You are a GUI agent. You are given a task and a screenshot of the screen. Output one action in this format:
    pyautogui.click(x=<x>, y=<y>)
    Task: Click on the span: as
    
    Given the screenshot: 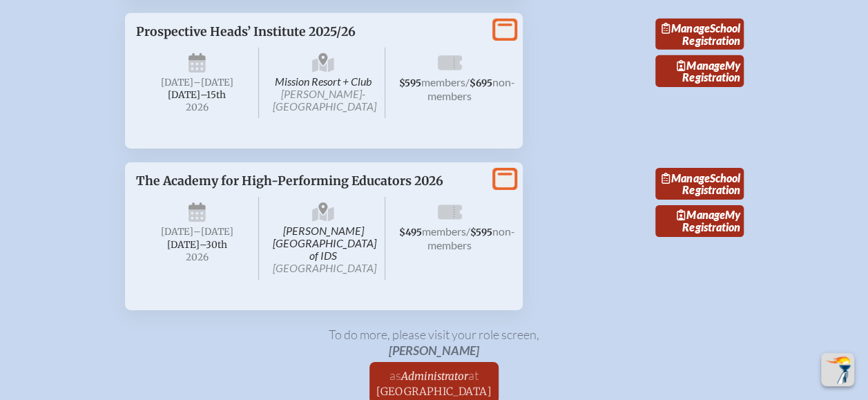 What is the action you would take?
    pyautogui.click(x=394, y=376)
    